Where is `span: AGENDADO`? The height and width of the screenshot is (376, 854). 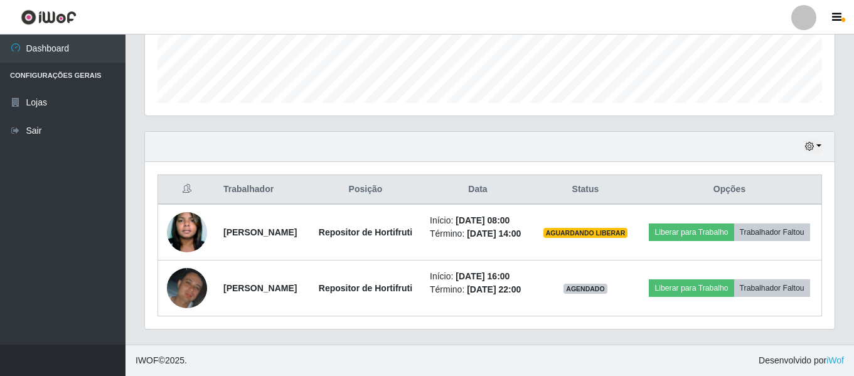
span: AGENDADO is located at coordinates (585, 289).